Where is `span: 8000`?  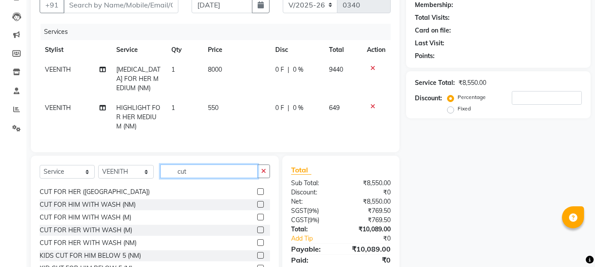
span: 8000 is located at coordinates (215, 70).